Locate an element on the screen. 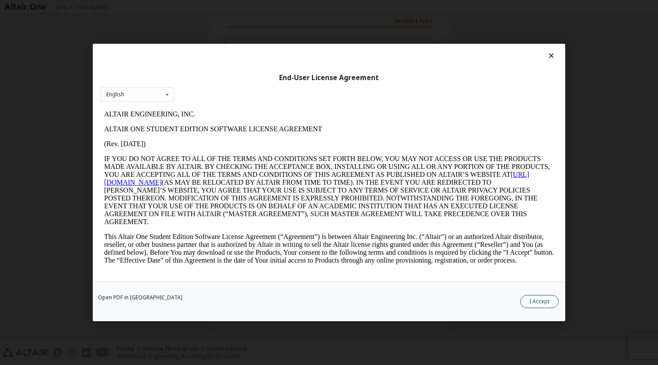 The image size is (658, 365). p: IF YOU DO NOT AGREE TO ALL OF THE TERMS AND CONDITIONS SET FORTH BELOW, YOU MAY NOT ACCESS OR USE... is located at coordinates (229, 84).